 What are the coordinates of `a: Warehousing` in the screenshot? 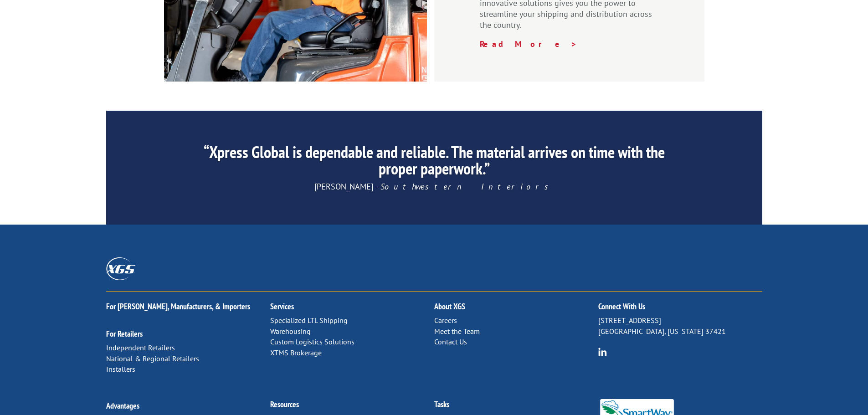 It's located at (290, 331).